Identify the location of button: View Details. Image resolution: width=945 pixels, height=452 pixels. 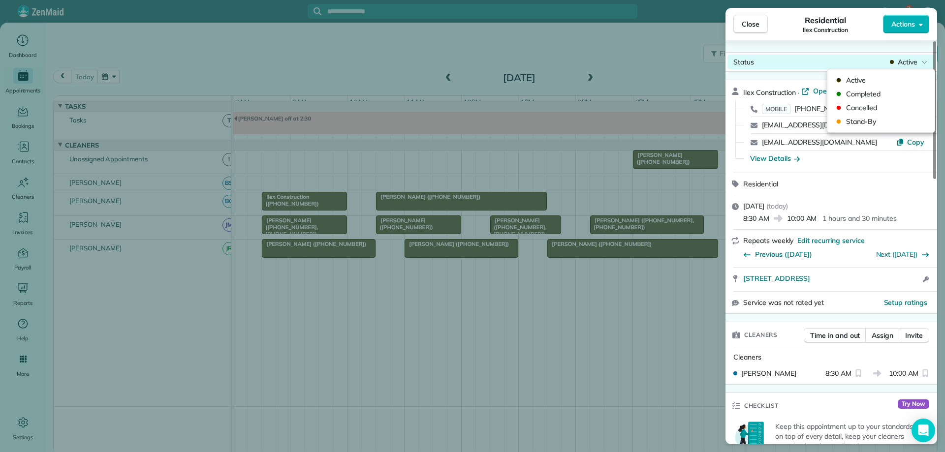
(775, 159).